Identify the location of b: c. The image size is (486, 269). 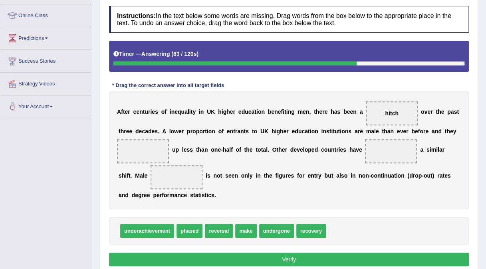
(323, 150).